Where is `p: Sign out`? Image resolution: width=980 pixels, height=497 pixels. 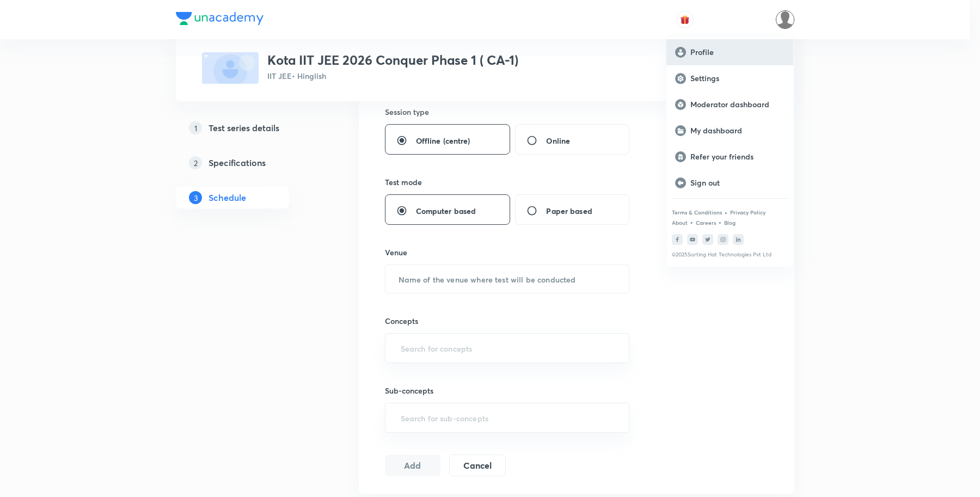
p: Sign out is located at coordinates (737, 183).